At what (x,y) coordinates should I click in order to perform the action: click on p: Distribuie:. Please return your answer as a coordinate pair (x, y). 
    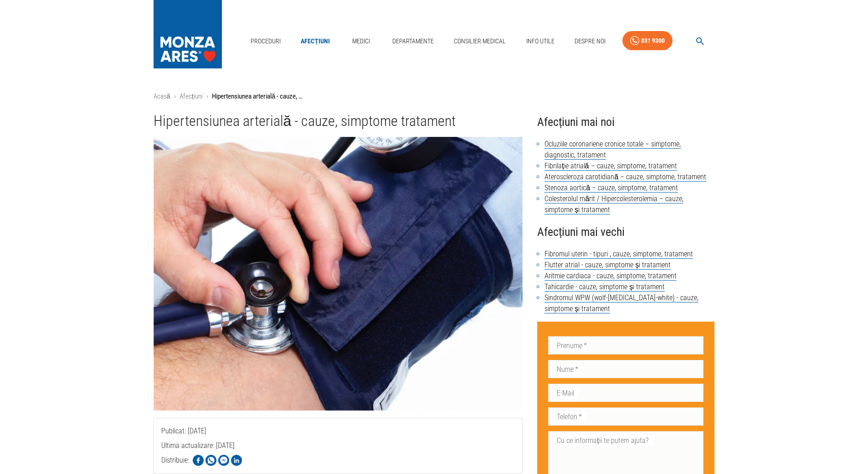
    Looking at the image, I should click on (175, 460).